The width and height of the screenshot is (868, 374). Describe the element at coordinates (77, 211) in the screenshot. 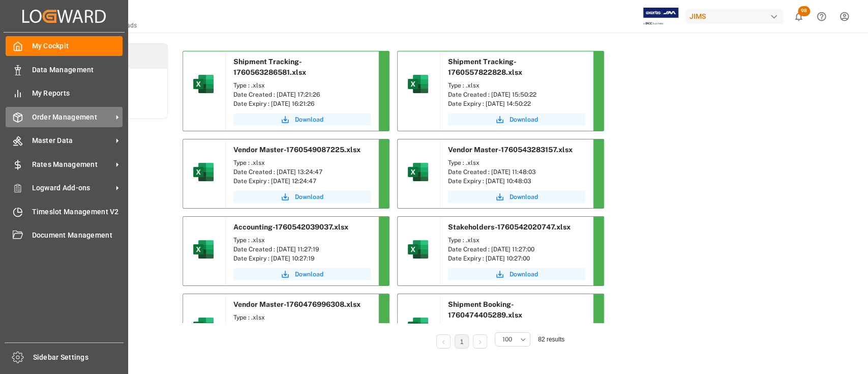

I see `span: Timeslot Management V2` at that location.